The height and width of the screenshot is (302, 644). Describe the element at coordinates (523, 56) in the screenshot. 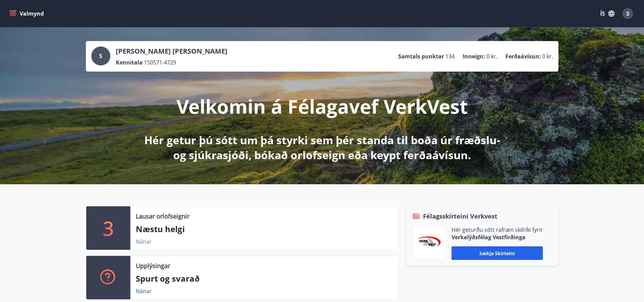

I see `p: Ferðaávísun :` at that location.